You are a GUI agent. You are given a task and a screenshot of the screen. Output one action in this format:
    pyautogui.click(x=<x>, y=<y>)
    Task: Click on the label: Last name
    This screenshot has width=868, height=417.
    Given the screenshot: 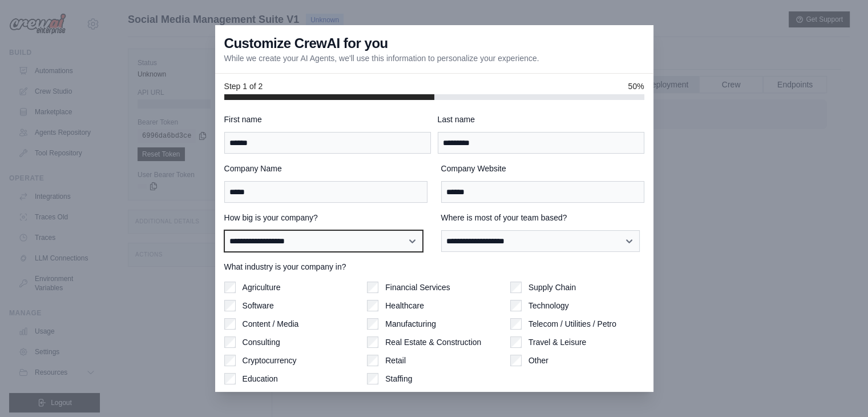 What is the action you would take?
    pyautogui.click(x=541, y=120)
    